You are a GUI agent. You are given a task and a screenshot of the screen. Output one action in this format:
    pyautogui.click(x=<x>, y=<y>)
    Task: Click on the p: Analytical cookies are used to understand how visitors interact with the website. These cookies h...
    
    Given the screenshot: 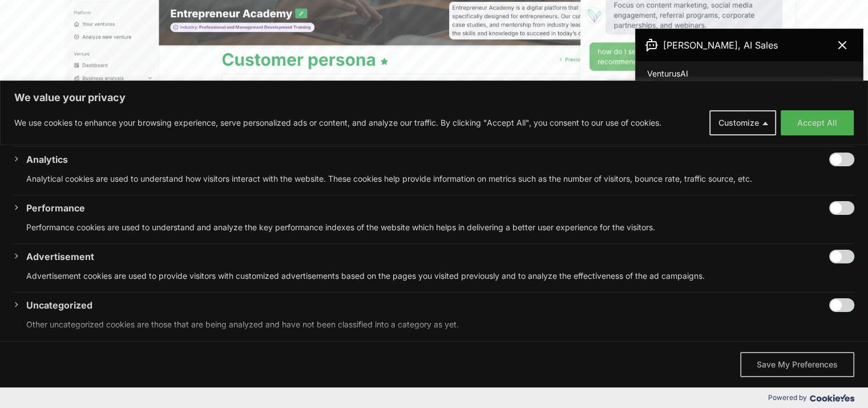 What is the action you would take?
    pyautogui.click(x=440, y=179)
    